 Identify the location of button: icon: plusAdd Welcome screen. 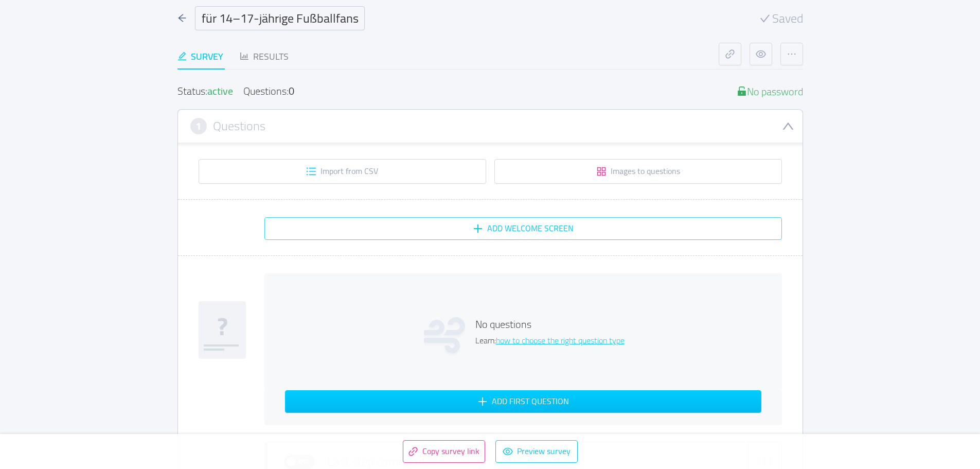
(523, 229).